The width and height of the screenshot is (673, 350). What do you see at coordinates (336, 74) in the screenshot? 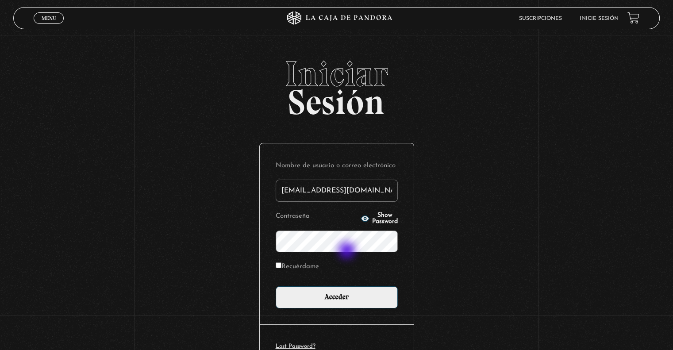
I see `span: Iniciar` at bounding box center [336, 74].